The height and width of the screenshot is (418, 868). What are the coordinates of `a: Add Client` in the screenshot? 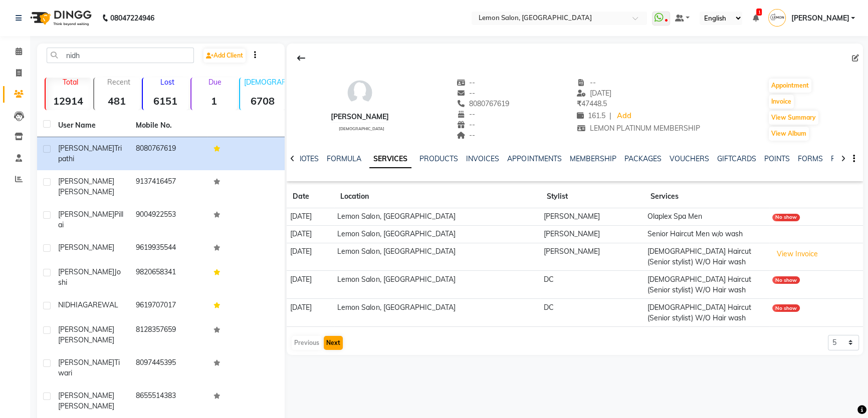 It's located at (224, 55).